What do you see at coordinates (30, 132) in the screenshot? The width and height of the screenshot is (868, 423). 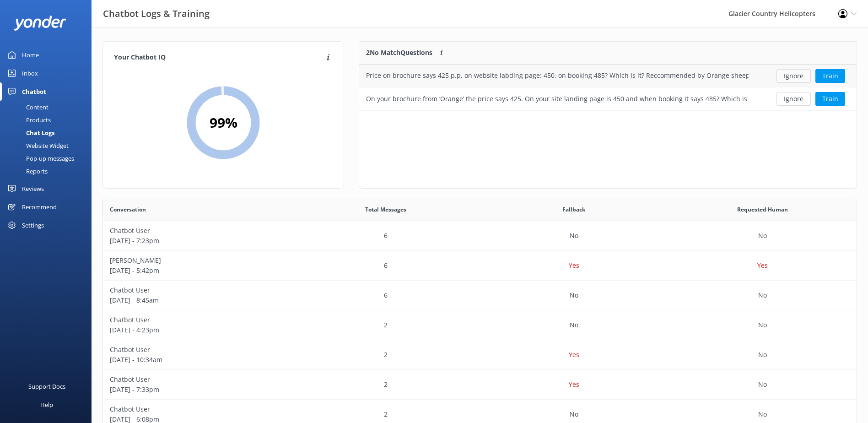 I see `div: Chat Logs` at bounding box center [30, 132].